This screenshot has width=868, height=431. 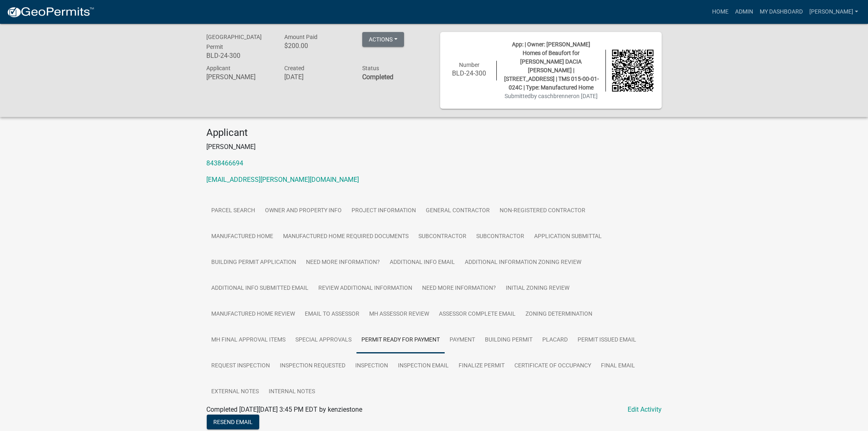 I want to click on a: External Notes, so click(x=235, y=392).